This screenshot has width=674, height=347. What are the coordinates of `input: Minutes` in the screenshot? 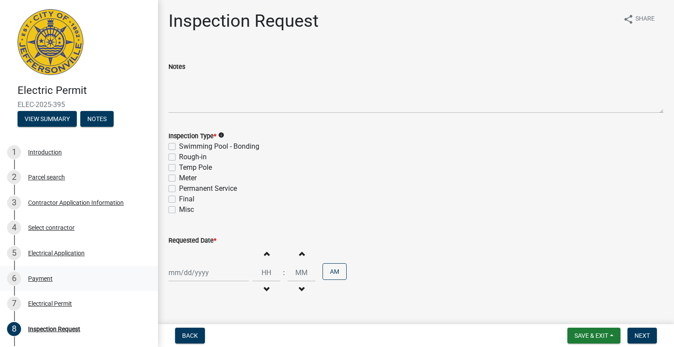 It's located at (302, 273).